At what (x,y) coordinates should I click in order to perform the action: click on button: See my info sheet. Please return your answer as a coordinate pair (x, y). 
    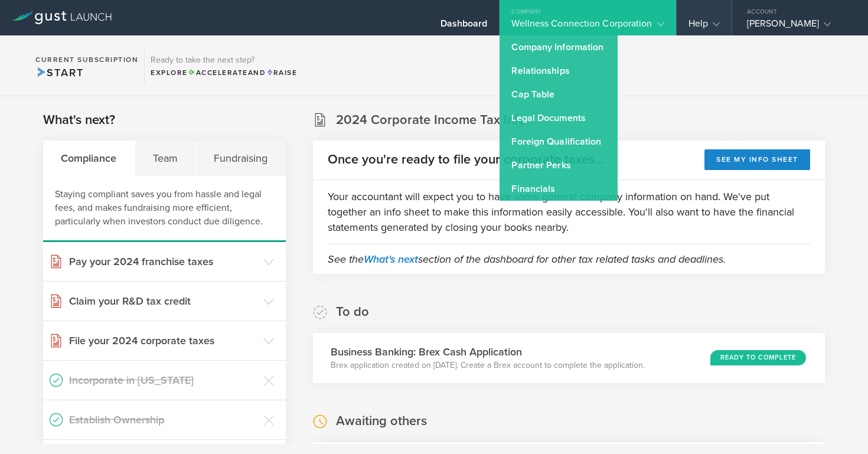
    Looking at the image, I should click on (757, 159).